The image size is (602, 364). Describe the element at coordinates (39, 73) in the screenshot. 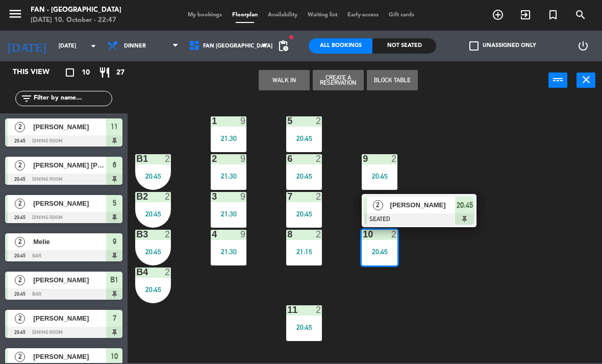

I see `div: This view` at that location.